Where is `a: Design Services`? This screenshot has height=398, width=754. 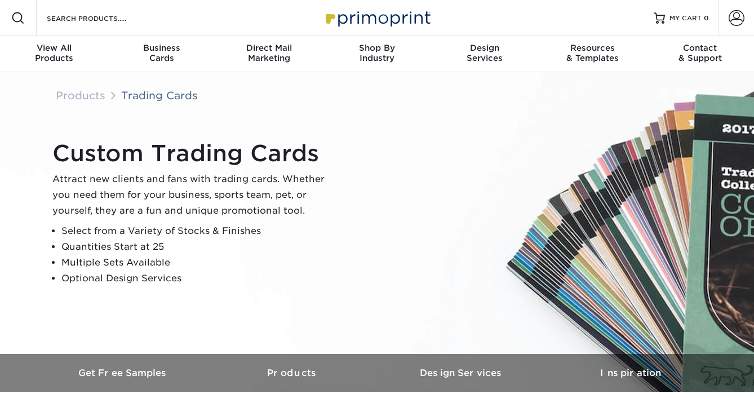 a: Design Services is located at coordinates (461, 372).